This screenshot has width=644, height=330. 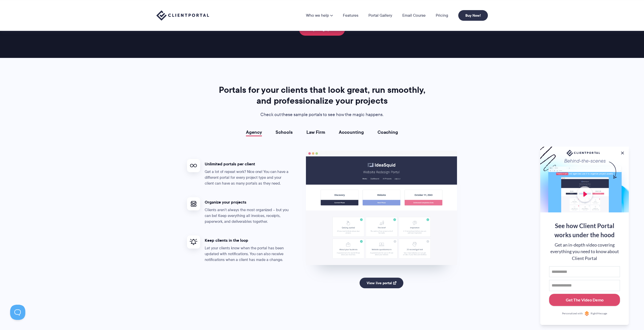 I want to click on img: Personalized with RightMessage, so click(x=587, y=314).